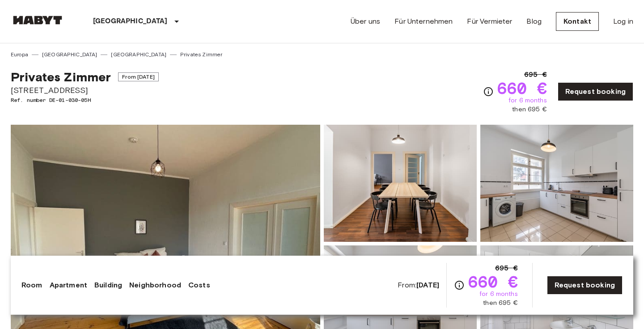 This screenshot has height=329, width=644. Describe the element at coordinates (68, 285) in the screenshot. I see `a: Apartment` at that location.